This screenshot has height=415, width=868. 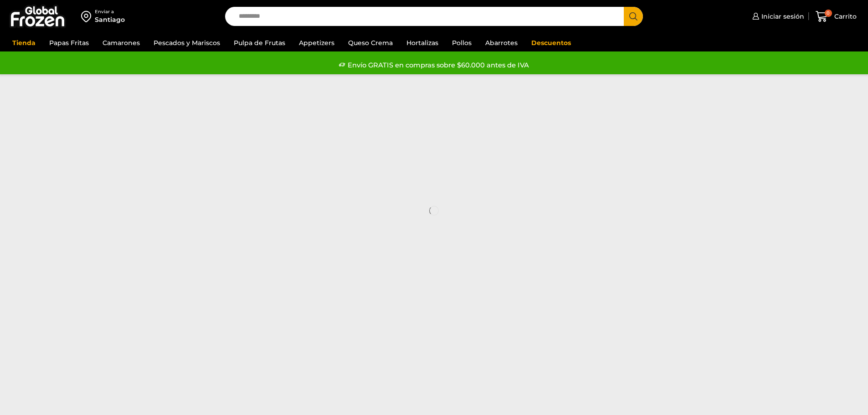 I want to click on a: Papas Fritas, so click(x=69, y=43).